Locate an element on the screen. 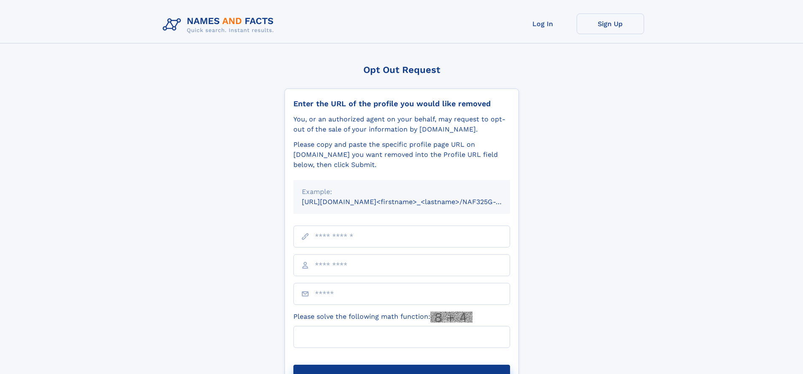 This screenshot has width=803, height=374. img: Logo Names and Facts is located at coordinates (220, 25).